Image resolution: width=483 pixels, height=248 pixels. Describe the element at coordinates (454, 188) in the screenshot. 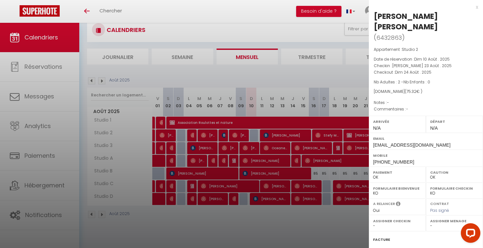

I see `label: Formulaire Checkin` at that location.